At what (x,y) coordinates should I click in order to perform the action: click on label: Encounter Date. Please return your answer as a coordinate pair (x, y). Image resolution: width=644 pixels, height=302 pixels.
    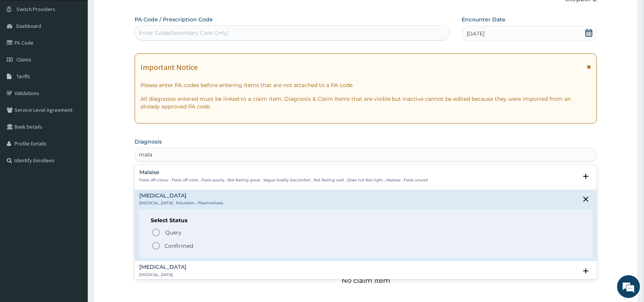
    Looking at the image, I should click on (484, 20).